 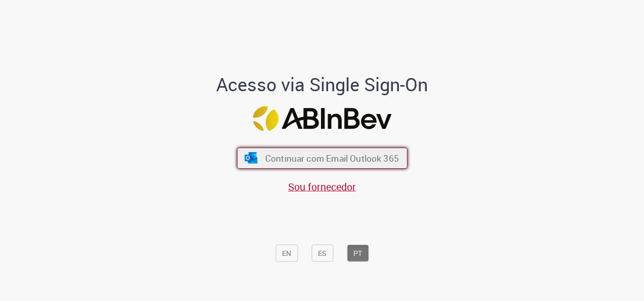 What do you see at coordinates (322, 158) in the screenshot?
I see `button: ícone Azure/Microsoft 360 Continuar com Email Outlook 365` at bounding box center [322, 158].